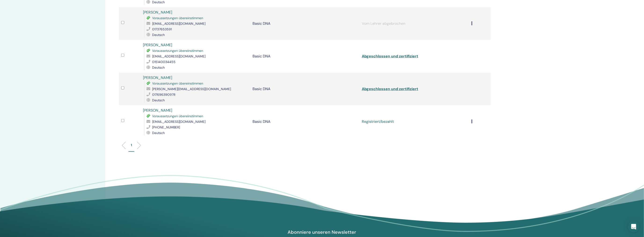 The width and height of the screenshot is (644, 237). Describe the element at coordinates (634, 227) in the screenshot. I see `div: Open Intercom Messenger` at that location.